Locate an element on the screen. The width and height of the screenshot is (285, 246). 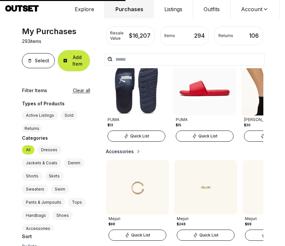
label: Tops is located at coordinates (77, 202).